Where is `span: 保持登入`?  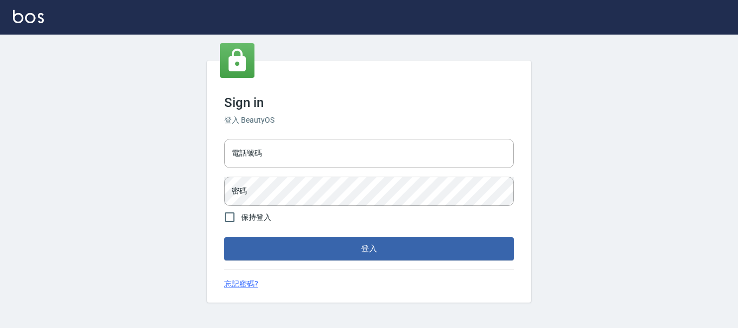
span: 保持登入 is located at coordinates (256, 217).